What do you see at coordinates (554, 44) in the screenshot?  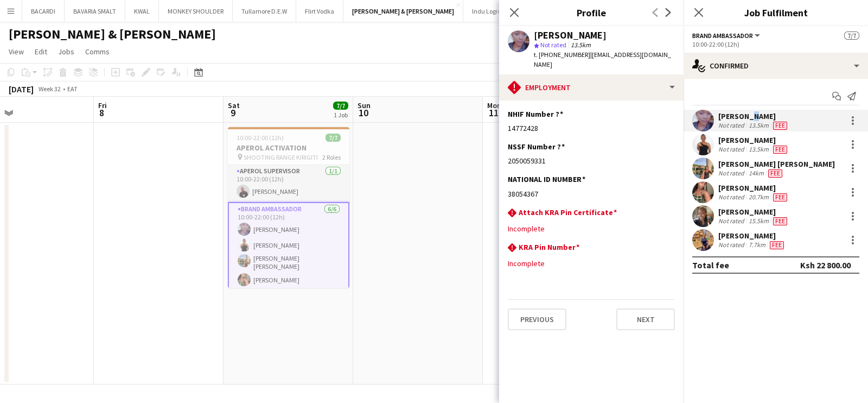 I see `span: Not rated` at bounding box center [554, 44].